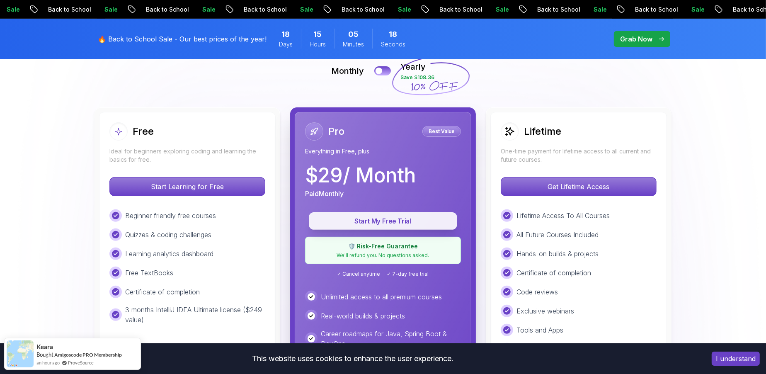 Image resolution: width=766 pixels, height=374 pixels. I want to click on p: Unlimited access to all premium courses, so click(381, 297).